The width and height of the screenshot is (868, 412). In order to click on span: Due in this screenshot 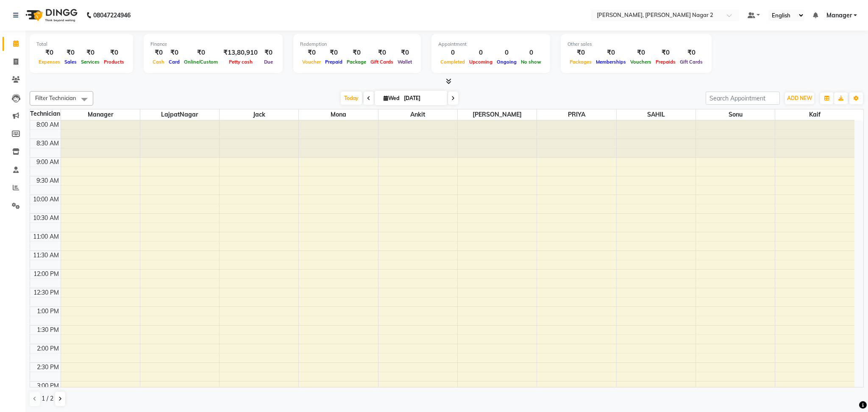, I will do `click(268, 62)`.